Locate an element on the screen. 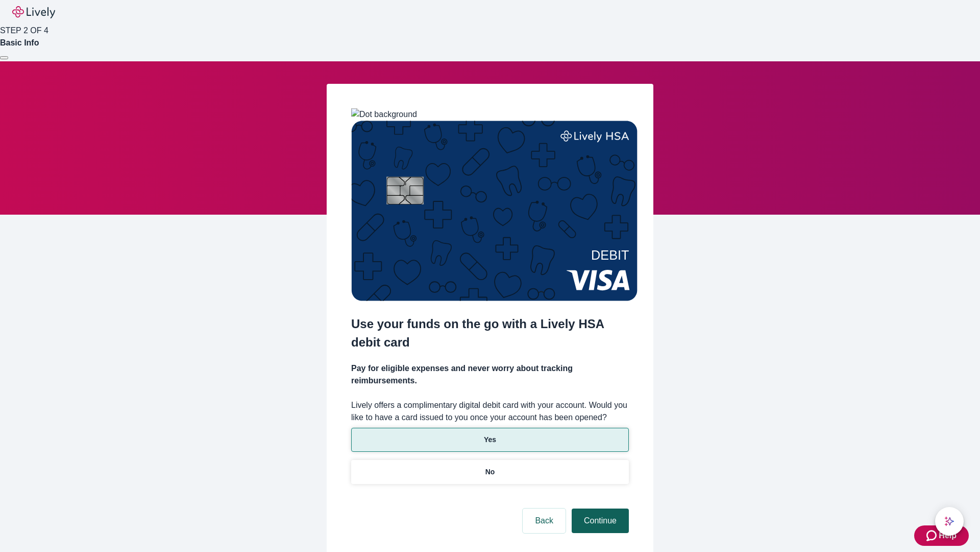 The image size is (980, 552). button: Back is located at coordinates (544, 521).